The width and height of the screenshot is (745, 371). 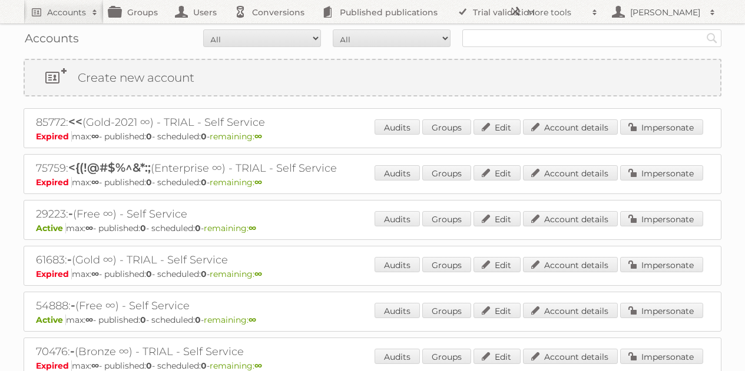 I want to click on h2: 61683: (Gold ∞) - TRIAL - Self Service, so click(x=242, y=260).